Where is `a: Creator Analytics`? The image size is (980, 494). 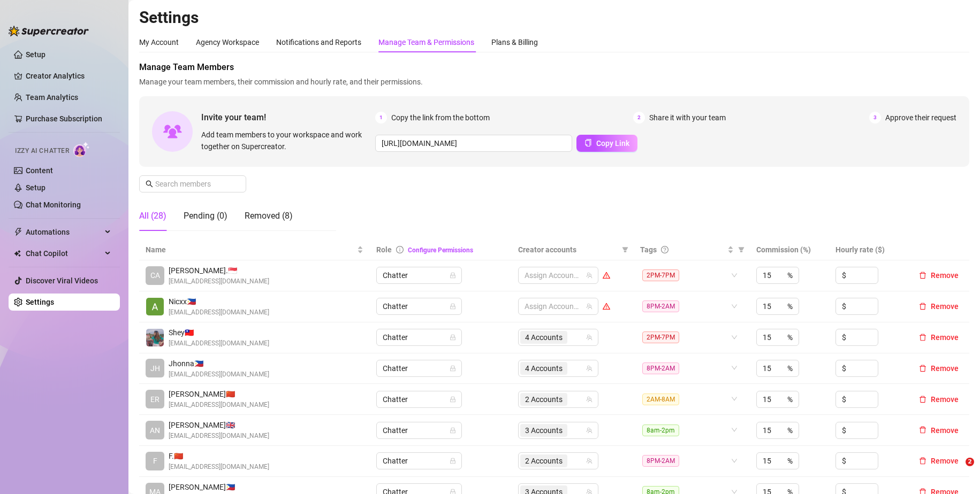
a: Creator Analytics is located at coordinates (69, 76).